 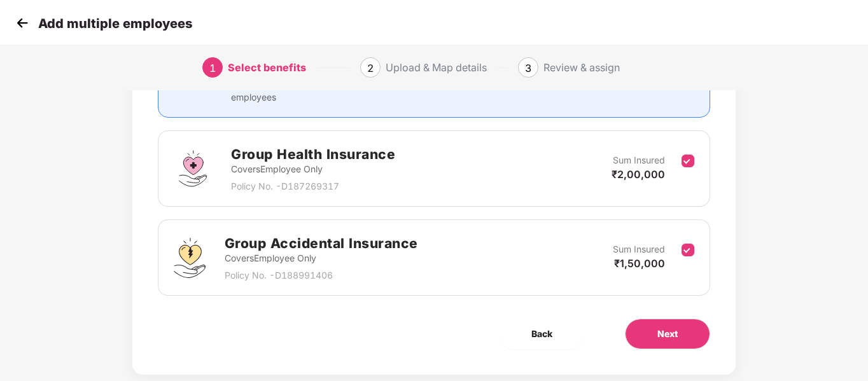 I want to click on img: svg+xml;base64,PHN2ZyBpZD0iR3JvdXBfSGVhbHRoX0luc3VyYW5jZSIgZGF0YS1uYW1lPSJHcm91cCBIZWFsdGggSW5zdX..., so click(x=193, y=168).